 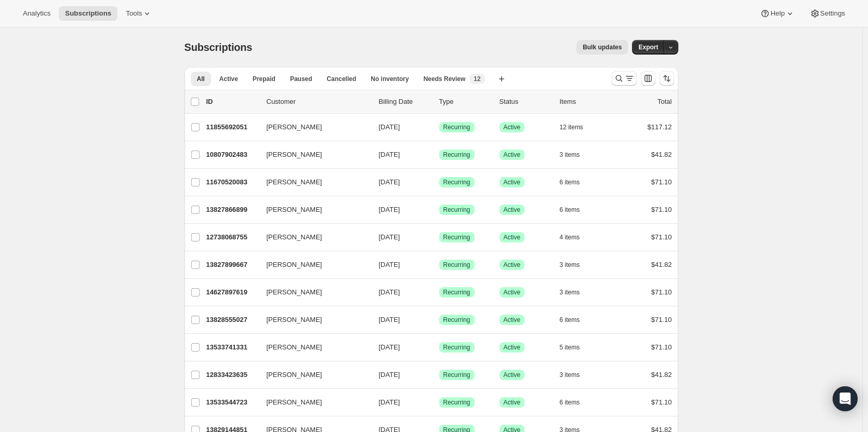 I want to click on button: 12 items, so click(x=577, y=127).